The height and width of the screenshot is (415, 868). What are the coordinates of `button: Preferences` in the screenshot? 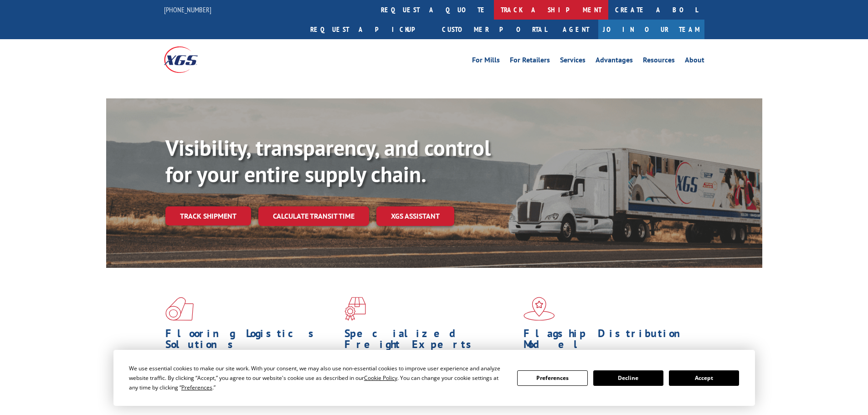 It's located at (552, 378).